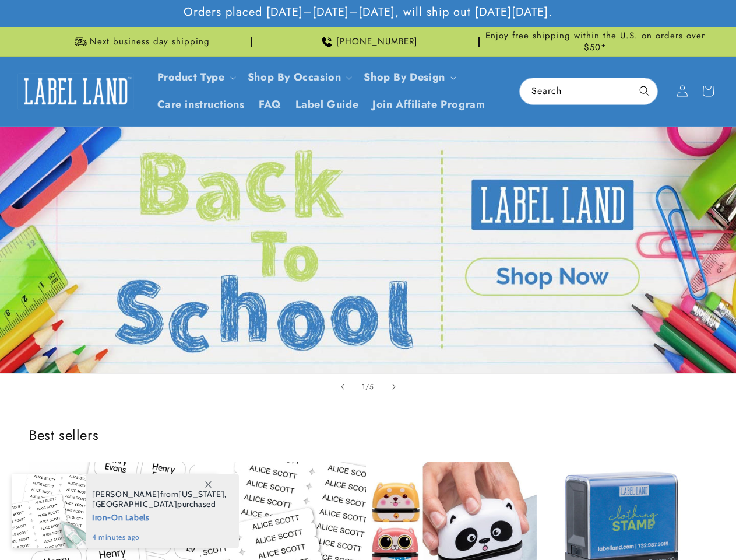 Image resolution: width=736 pixels, height=560 pixels. I want to click on summary: Product Type, so click(195, 77).